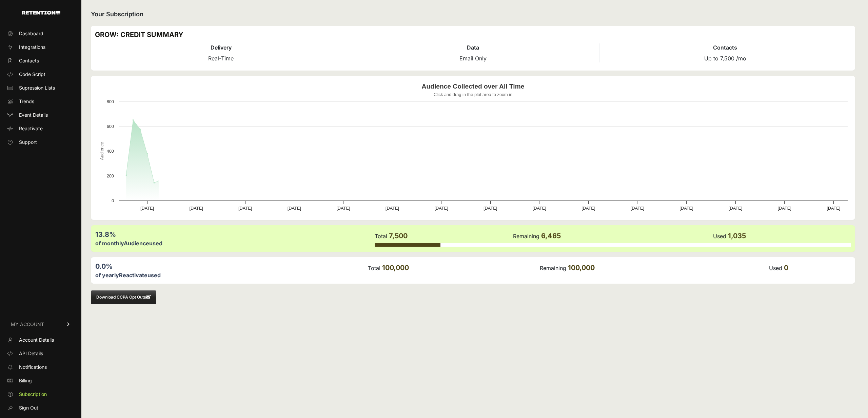 The width and height of the screenshot is (868, 418). I want to click on span: Reactivate, so click(31, 128).